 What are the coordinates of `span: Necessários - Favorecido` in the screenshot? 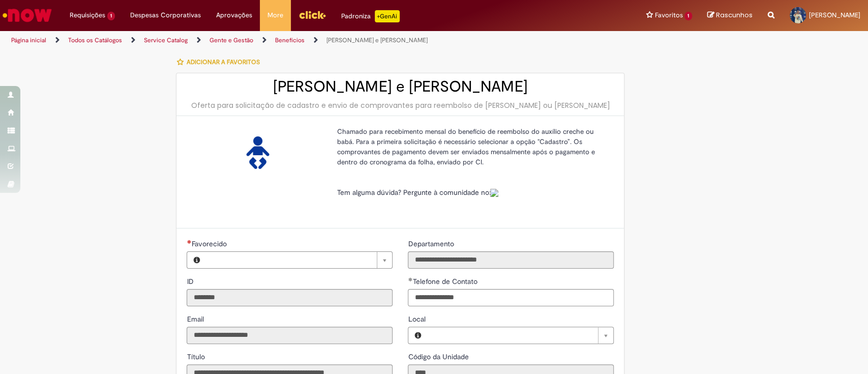 It's located at (210, 244).